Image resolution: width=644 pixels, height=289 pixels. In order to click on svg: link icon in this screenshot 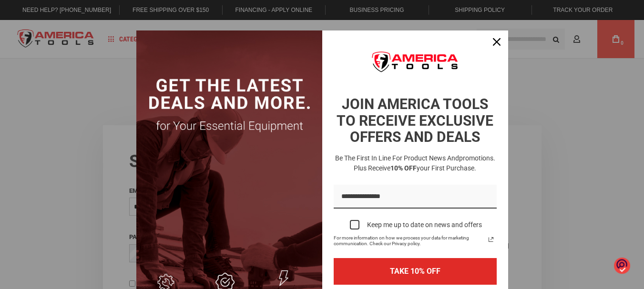, I will do `click(491, 239)`.